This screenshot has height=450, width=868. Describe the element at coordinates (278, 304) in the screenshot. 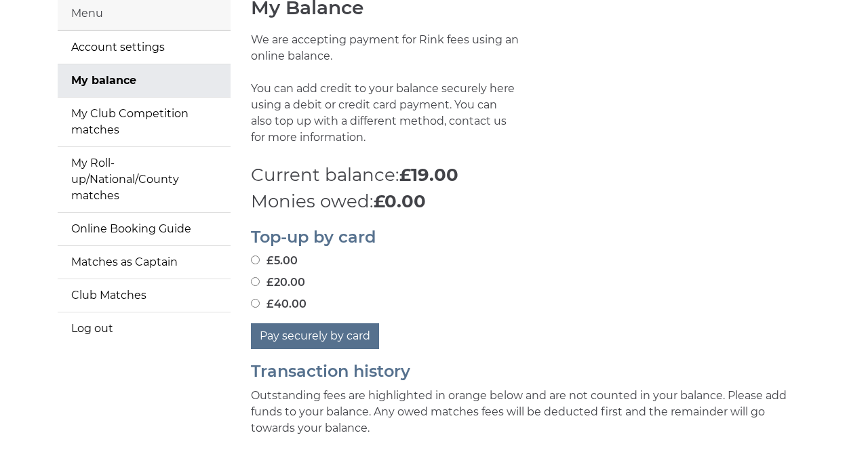

I see `label: £40.00` at that location.